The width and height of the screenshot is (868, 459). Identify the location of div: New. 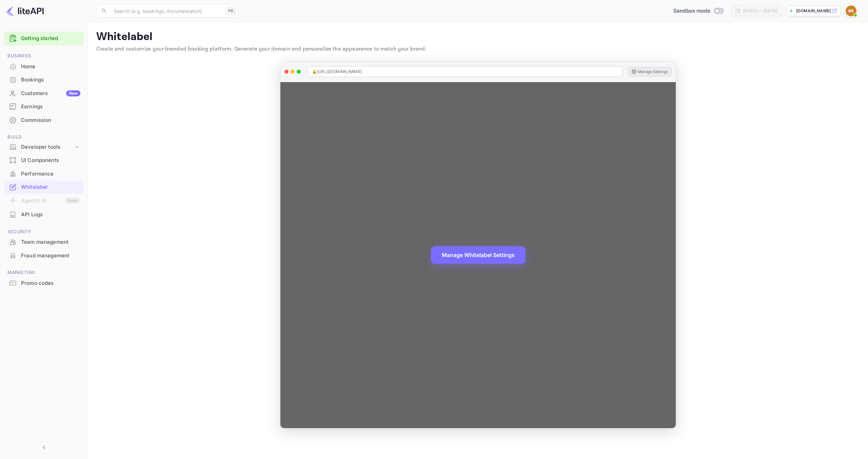
(73, 94).